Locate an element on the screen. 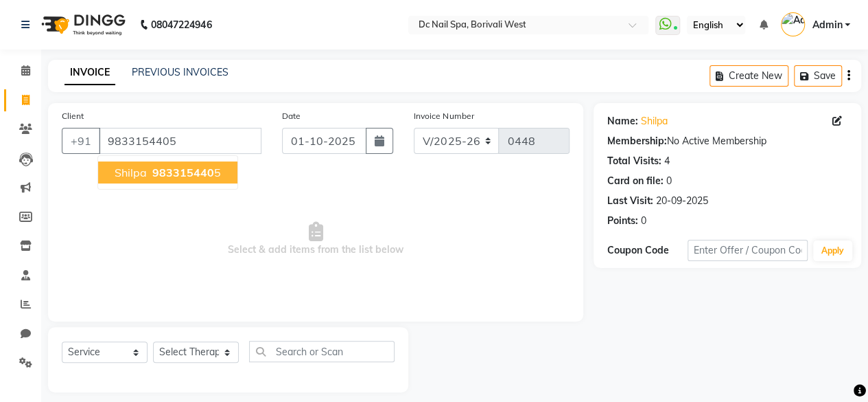 This screenshot has width=868, height=402. label: Date is located at coordinates (291, 116).